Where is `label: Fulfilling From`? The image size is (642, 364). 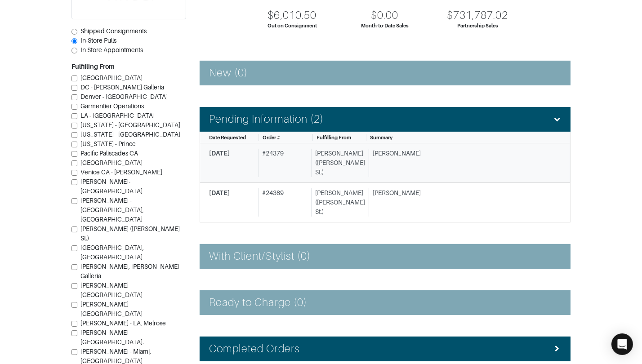 label: Fulfilling From is located at coordinates (93, 67).